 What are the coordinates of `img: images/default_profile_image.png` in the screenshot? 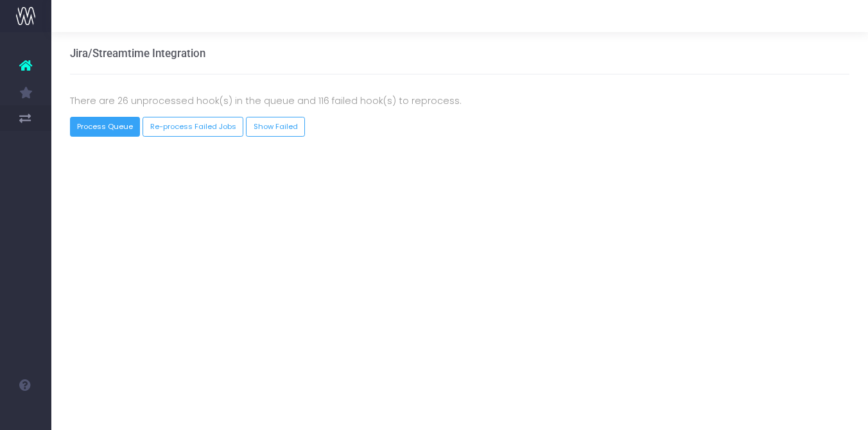 It's located at (26, 414).